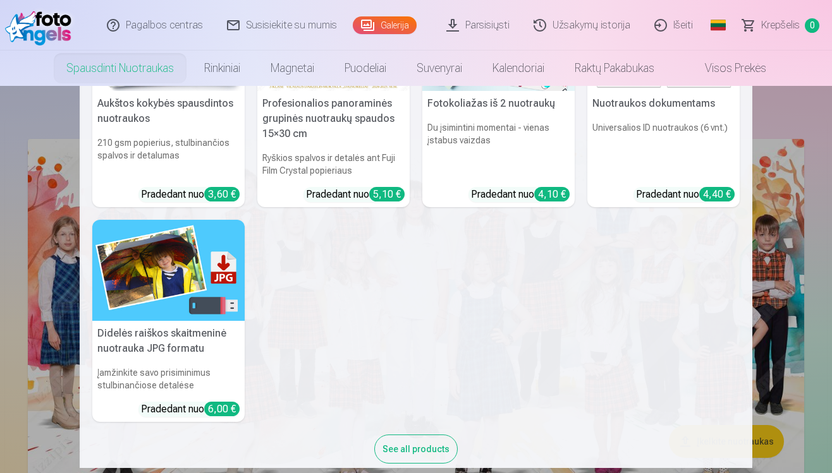 The image size is (832, 473). Describe the element at coordinates (384, 25) in the screenshot. I see `a: Galerija` at that location.